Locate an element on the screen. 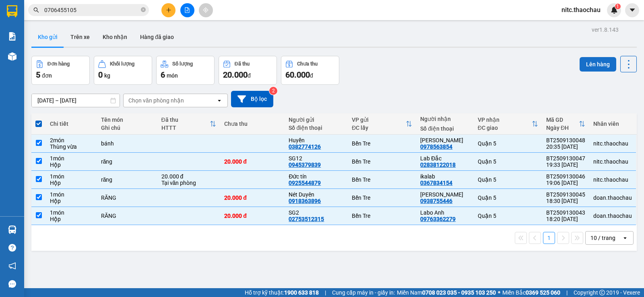 This screenshot has width=644, height=297. button: 1 is located at coordinates (549, 238).